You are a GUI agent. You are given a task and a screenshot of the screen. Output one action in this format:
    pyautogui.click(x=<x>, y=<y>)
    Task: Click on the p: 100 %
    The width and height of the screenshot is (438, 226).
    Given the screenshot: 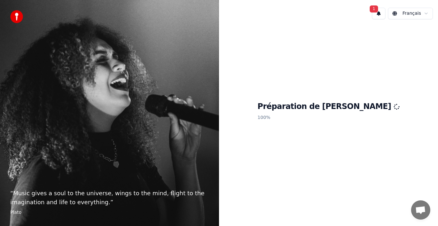 What is the action you would take?
    pyautogui.click(x=329, y=118)
    